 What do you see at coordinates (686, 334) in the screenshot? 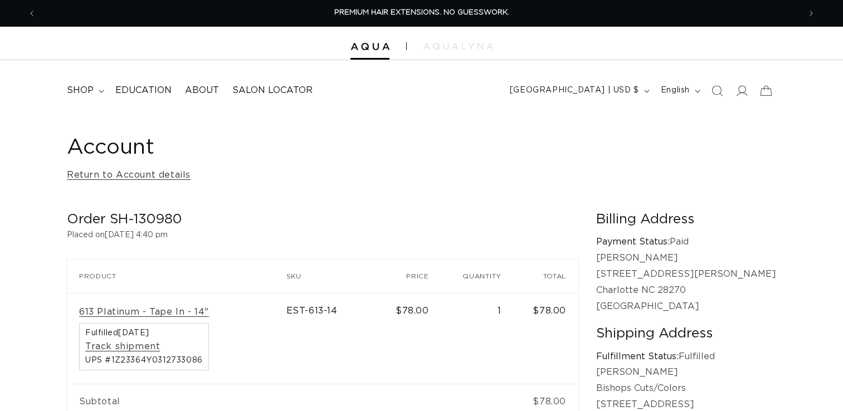
I see `h2: Shipping Address` at bounding box center [686, 334].